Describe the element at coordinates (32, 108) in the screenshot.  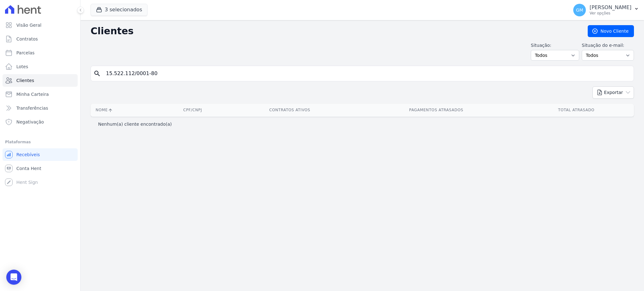
I see `span: Transferências` at that location.